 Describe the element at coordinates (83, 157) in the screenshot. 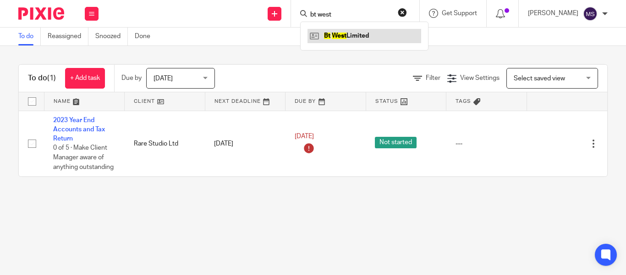

I see `span: 0 of 5 · Make Client Manager aware of anything outstanding` at that location.